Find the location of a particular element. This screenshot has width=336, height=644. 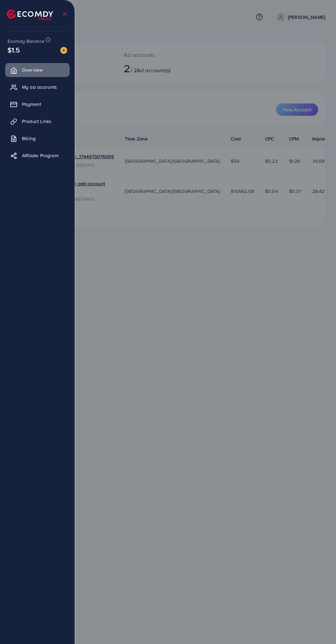

a: Payment is located at coordinates (37, 104).